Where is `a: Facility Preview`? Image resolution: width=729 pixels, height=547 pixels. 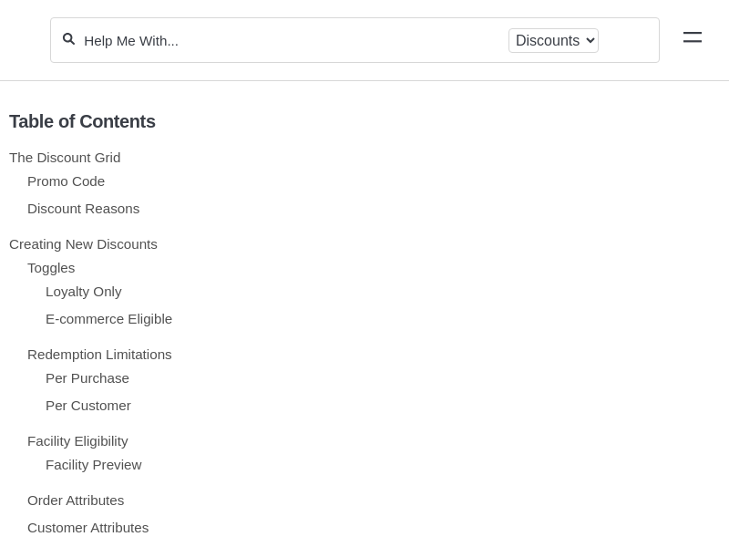
a: Facility Preview is located at coordinates (94, 464).